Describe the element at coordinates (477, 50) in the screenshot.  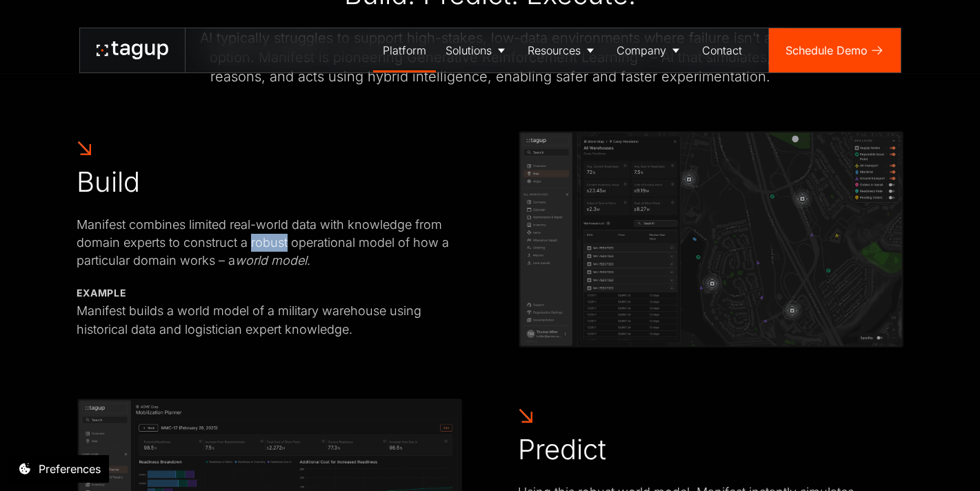
I see `a: Solutions` at that location.